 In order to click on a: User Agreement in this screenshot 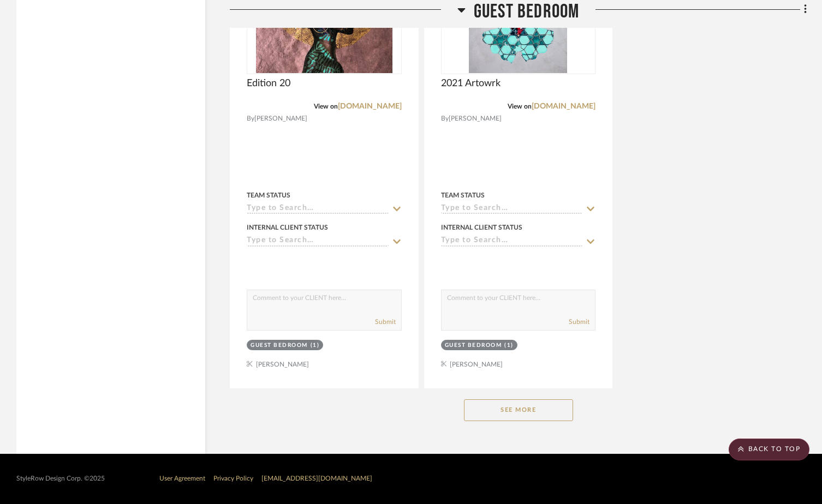, I will do `click(182, 479)`.